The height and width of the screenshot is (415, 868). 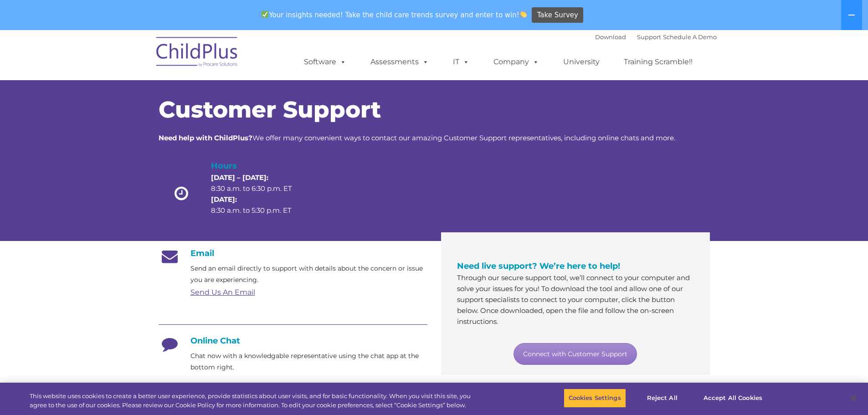 What do you see at coordinates (223, 292) in the screenshot?
I see `a: Send Us An Email` at bounding box center [223, 292].